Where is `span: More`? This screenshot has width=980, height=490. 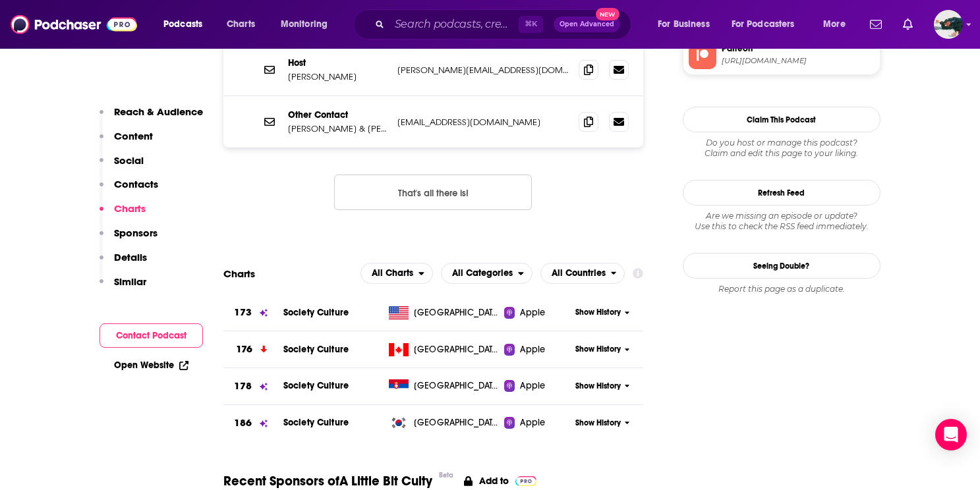 span: More is located at coordinates (834, 25).